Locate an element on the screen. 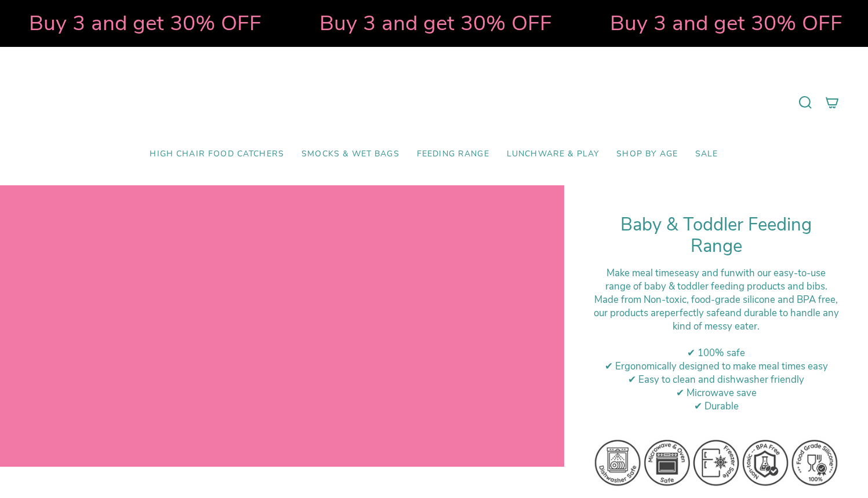  div: Shop by Age is located at coordinates (647, 154).